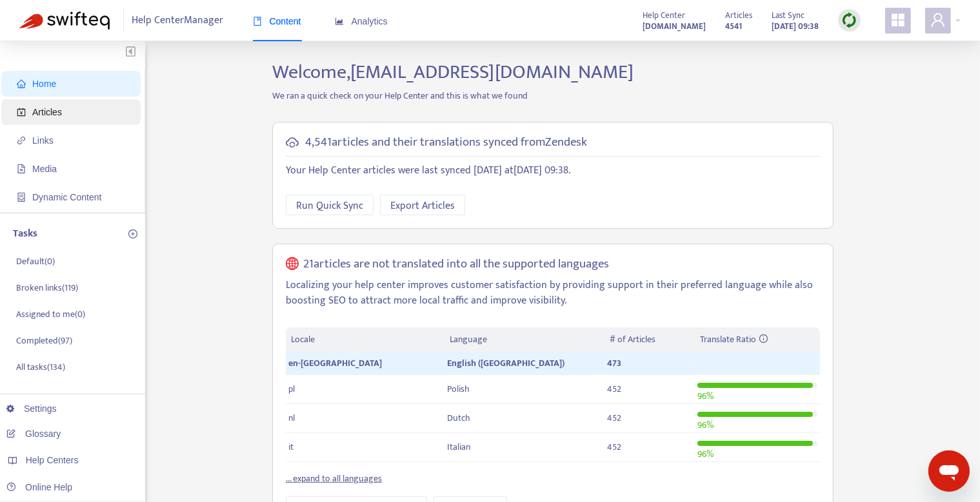 This screenshot has width=980, height=502. Describe the element at coordinates (553, 95) in the screenshot. I see `p: We ran a quick check on your Help Center and this is what we found` at that location.